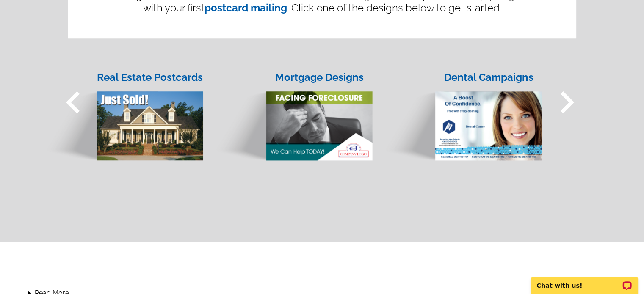 The width and height of the screenshot is (644, 294). I want to click on a: postcard mailing, so click(245, 7).